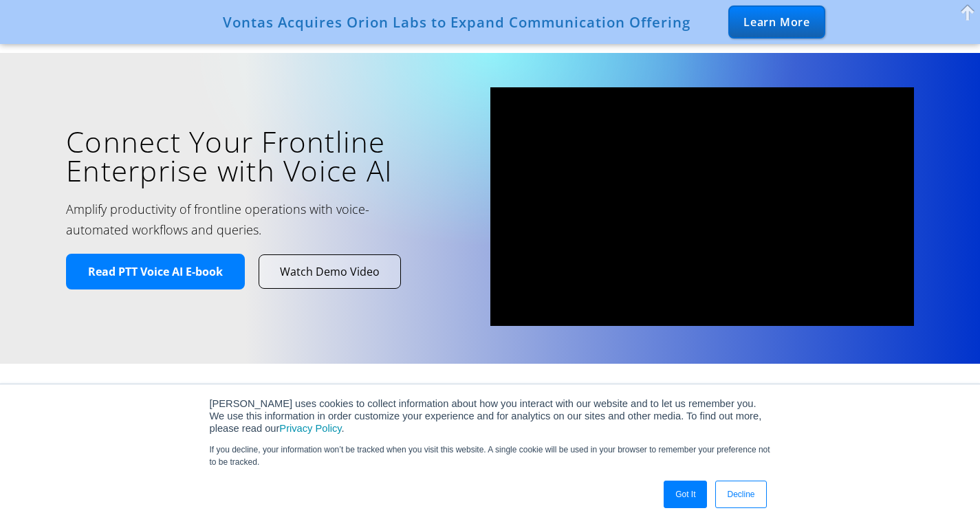 The image size is (980, 526). What do you see at coordinates (945, 493) in the screenshot?
I see `div: Chat Widget` at bounding box center [945, 493].